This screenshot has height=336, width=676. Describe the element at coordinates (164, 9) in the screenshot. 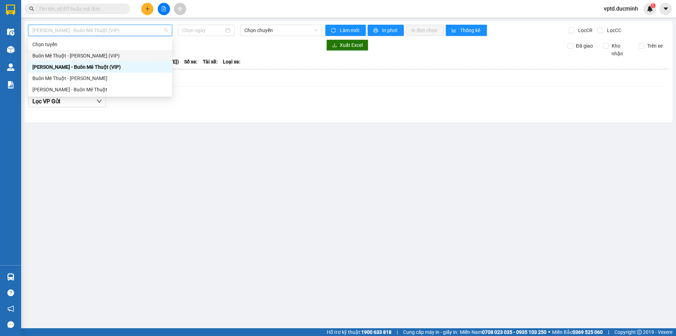

I see `button: file-add` at that location.